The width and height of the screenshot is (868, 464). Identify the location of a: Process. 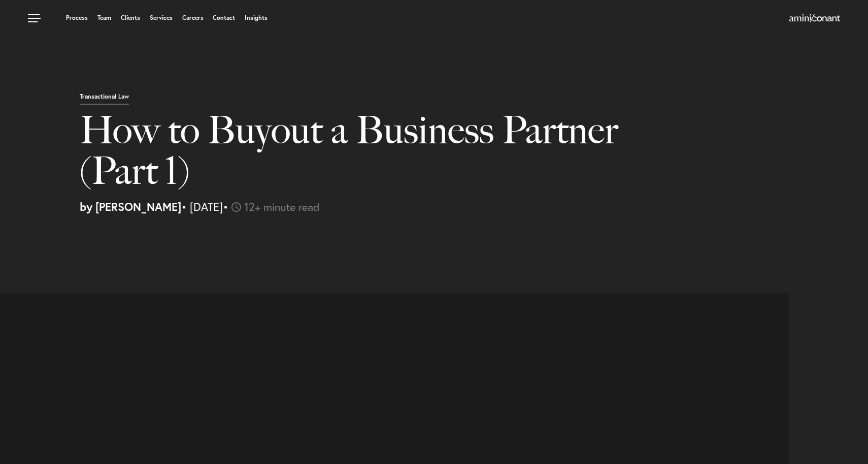
(77, 18).